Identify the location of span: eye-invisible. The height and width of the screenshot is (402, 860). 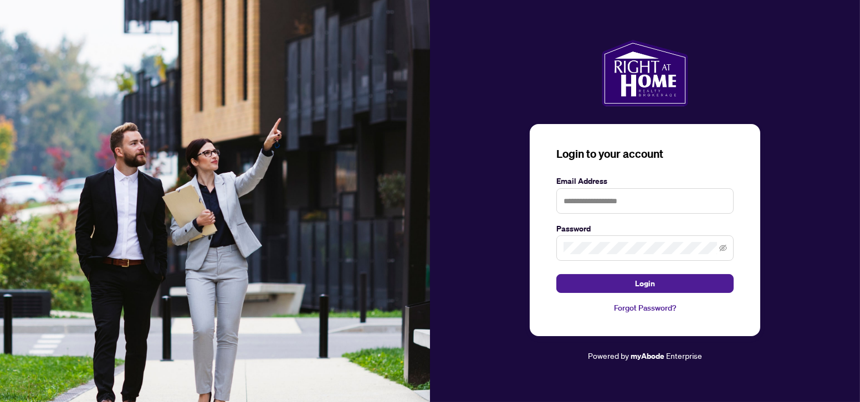
(723, 248).